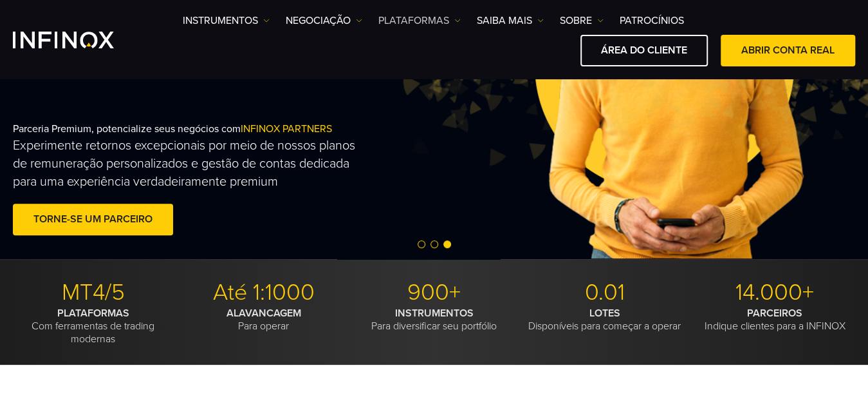 The image size is (868, 408). Describe the element at coordinates (581, 20) in the screenshot. I see `a: SOBRE` at that location.